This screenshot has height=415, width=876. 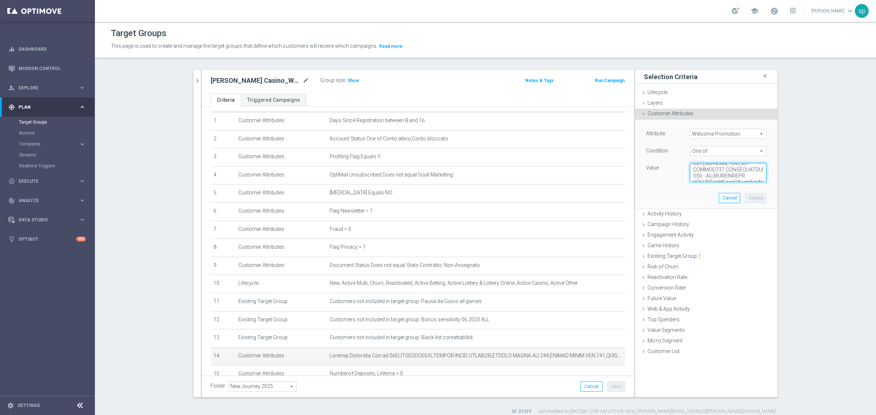 I want to click on button: Run Campaign, so click(x=609, y=81).